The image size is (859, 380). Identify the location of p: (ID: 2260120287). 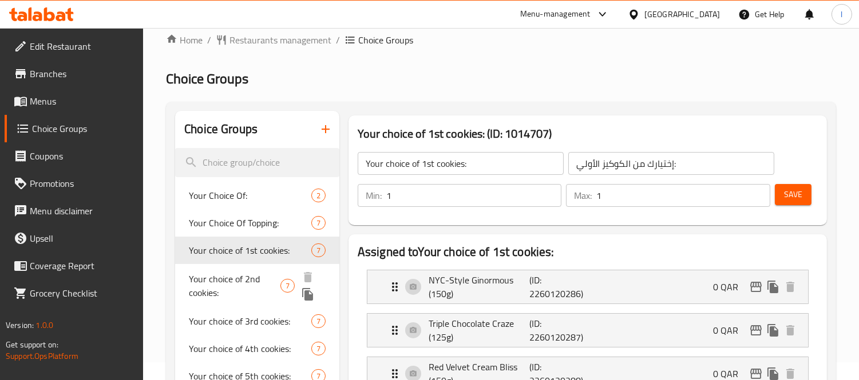
(563, 331).